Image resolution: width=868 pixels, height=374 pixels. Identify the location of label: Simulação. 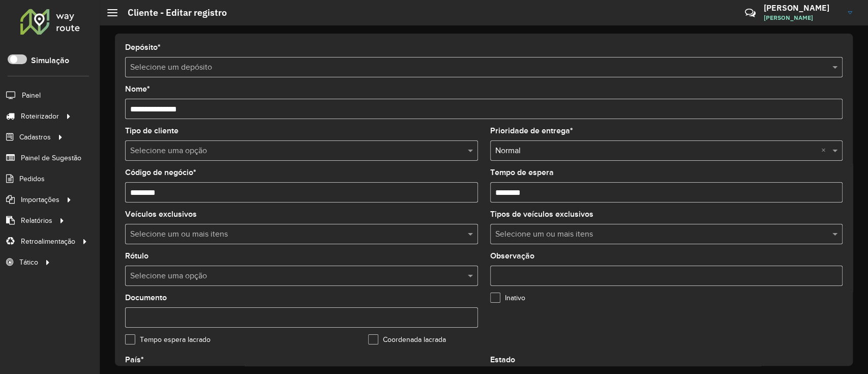
(50, 61).